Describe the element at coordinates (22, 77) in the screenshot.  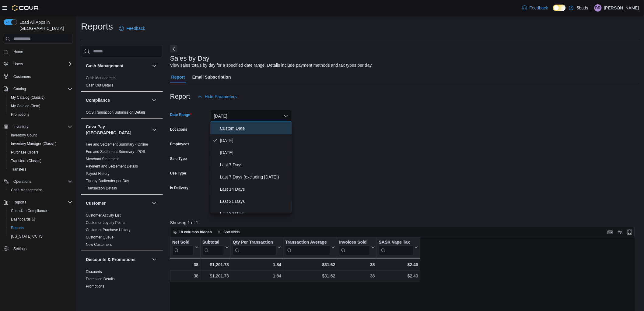
I see `a: Customers` at that location.